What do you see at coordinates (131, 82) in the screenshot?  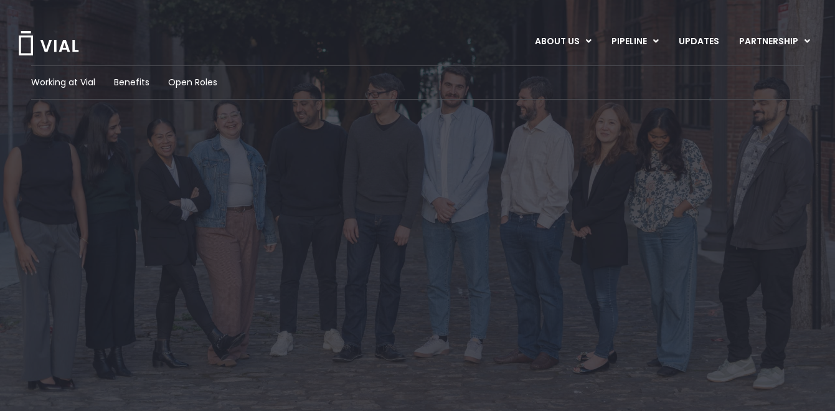 I see `span: Benefits` at bounding box center [131, 82].